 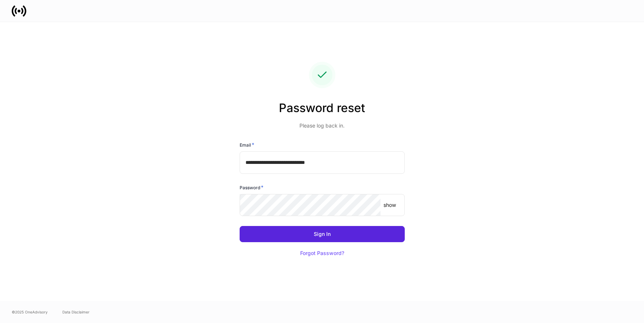 I want to click on a: Data Disclaimer, so click(x=76, y=312).